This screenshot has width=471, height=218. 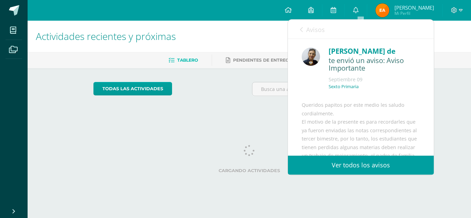 I want to click on span: Avisos, so click(x=316, y=30).